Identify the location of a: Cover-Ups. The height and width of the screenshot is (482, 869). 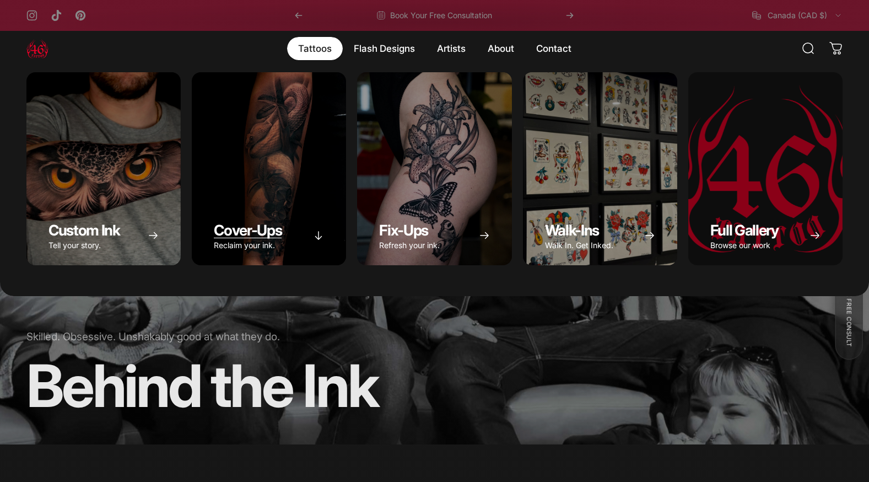
(269, 169).